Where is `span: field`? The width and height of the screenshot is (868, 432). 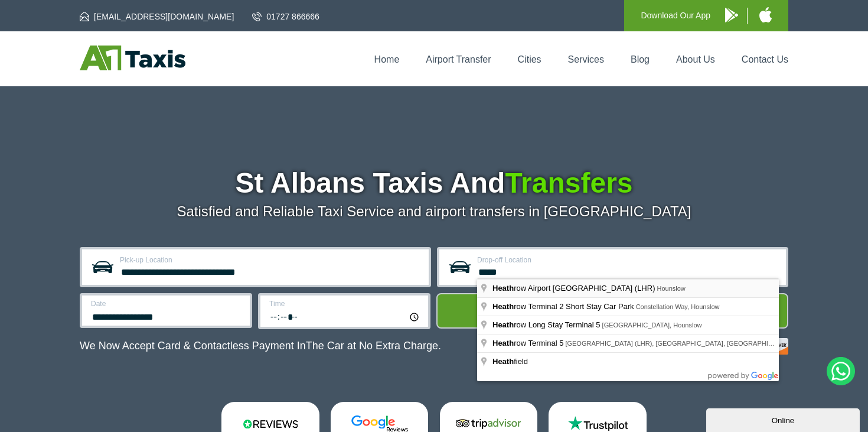 span: field is located at coordinates (511, 361).